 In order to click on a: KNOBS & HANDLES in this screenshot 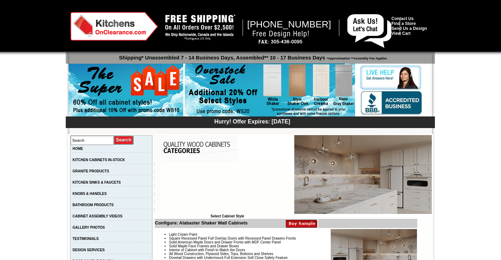, I will do `click(89, 193)`.